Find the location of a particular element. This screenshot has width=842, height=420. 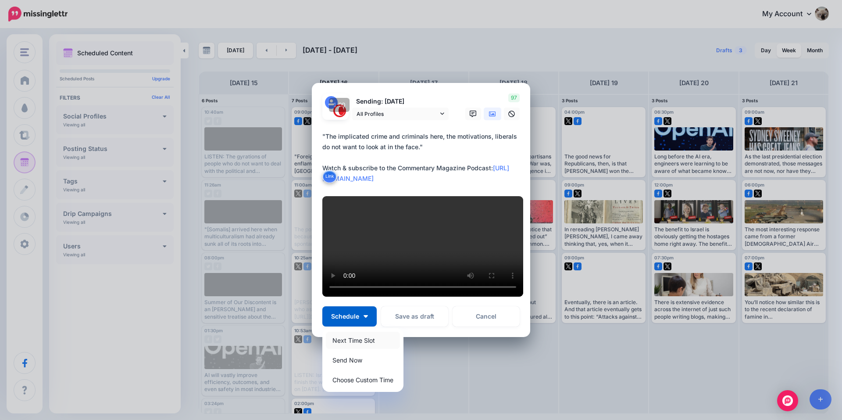

button: Schedule is located at coordinates (350, 316).